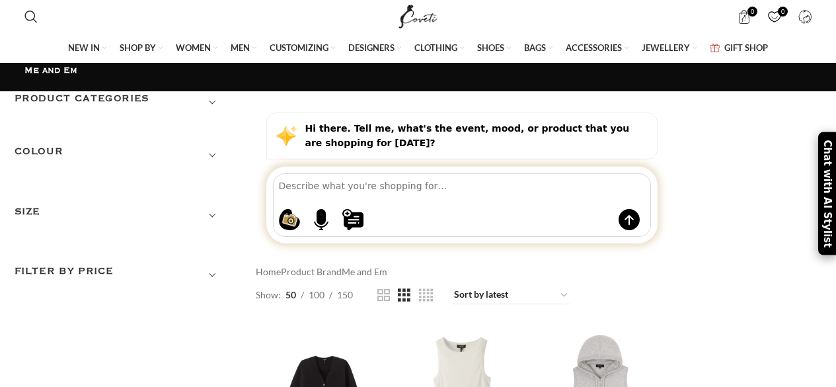 The image size is (836, 387). What do you see at coordinates (512, 295) in the screenshot?
I see `select: Shop order` at bounding box center [512, 295].